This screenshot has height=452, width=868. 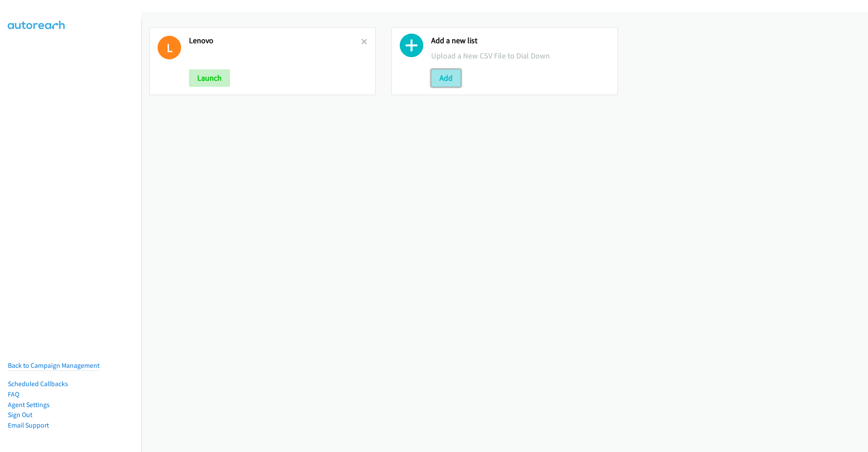 What do you see at coordinates (446, 78) in the screenshot?
I see `button: Add` at bounding box center [446, 78].